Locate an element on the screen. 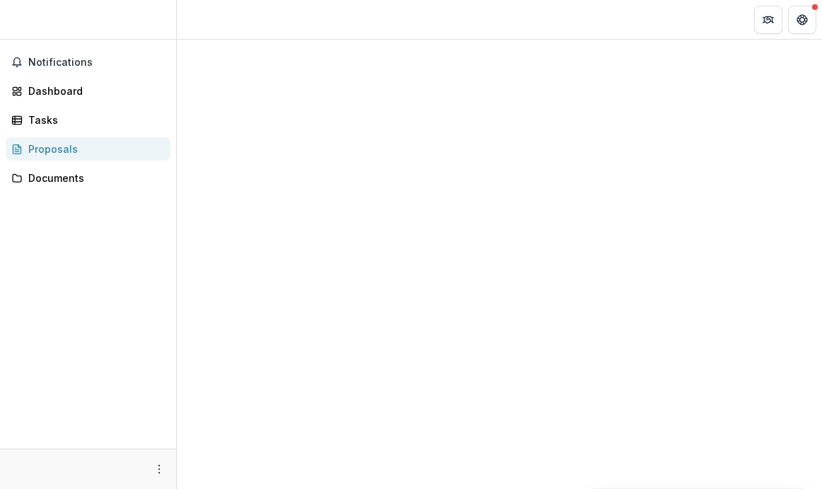  button: Notifications is located at coordinates (88, 62).